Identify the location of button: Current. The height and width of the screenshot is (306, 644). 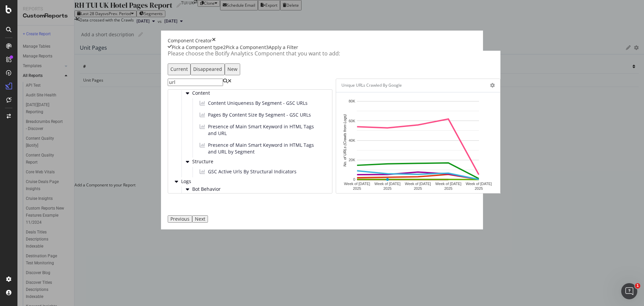
(179, 69).